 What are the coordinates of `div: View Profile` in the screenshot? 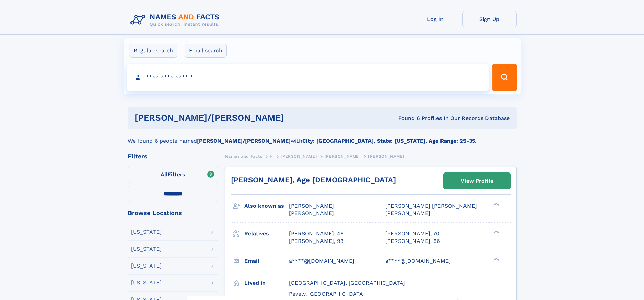 It's located at (477, 181).